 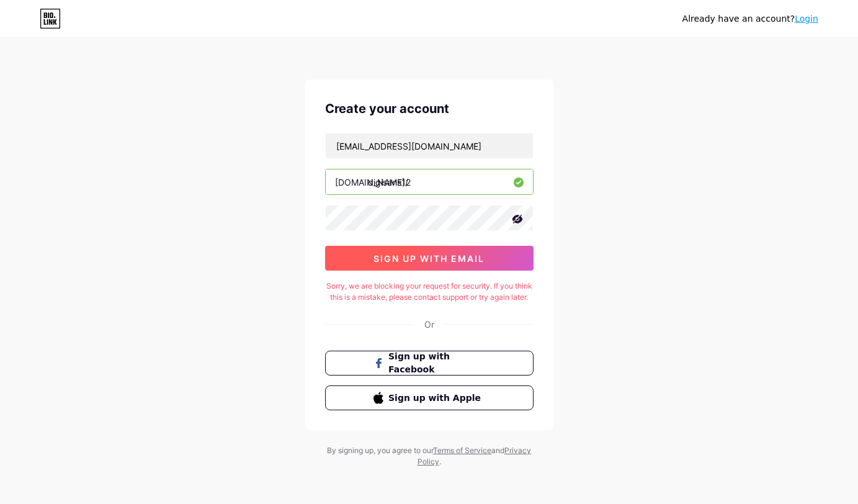 I want to click on input: Email, so click(x=429, y=146).